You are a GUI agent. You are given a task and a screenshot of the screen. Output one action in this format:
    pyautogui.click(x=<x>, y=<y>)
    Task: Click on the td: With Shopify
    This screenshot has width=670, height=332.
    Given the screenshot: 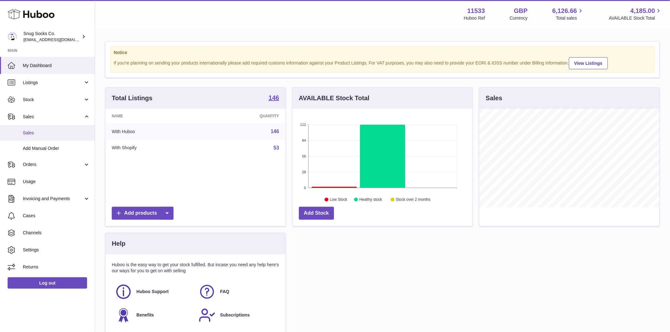 What is the action you would take?
    pyautogui.click(x=154, y=148)
    